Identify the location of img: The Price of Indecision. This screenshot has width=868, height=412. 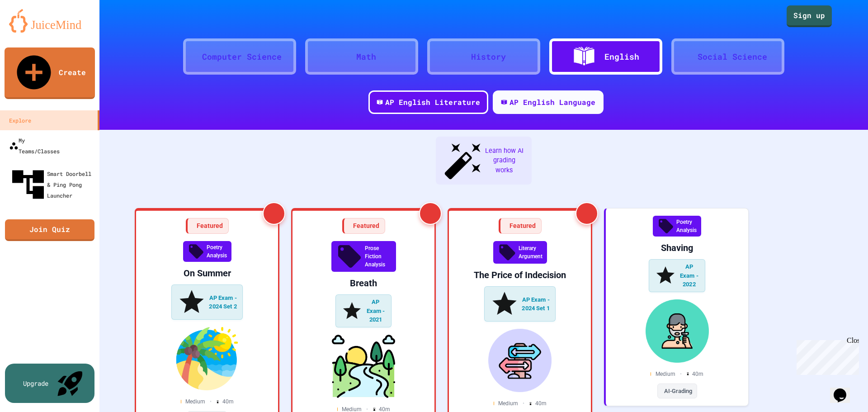
(520, 360).